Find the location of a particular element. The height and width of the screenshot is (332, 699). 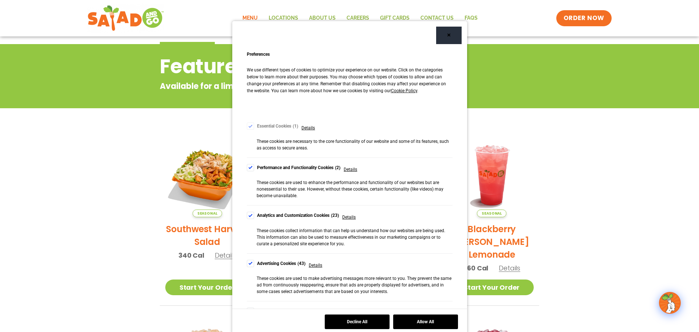

div: 43 is located at coordinates (302, 263).